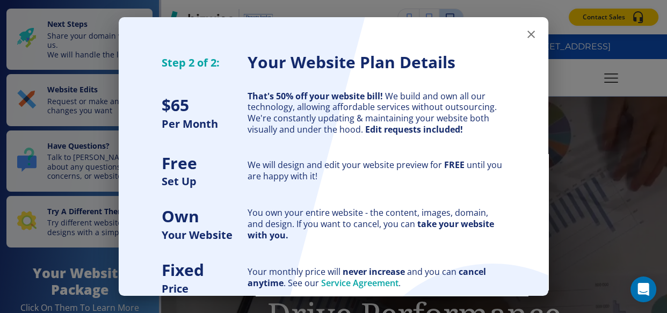 Image resolution: width=667 pixels, height=313 pixels. What do you see at coordinates (205, 123) in the screenshot?
I see `h5: Per Month` at bounding box center [205, 123].